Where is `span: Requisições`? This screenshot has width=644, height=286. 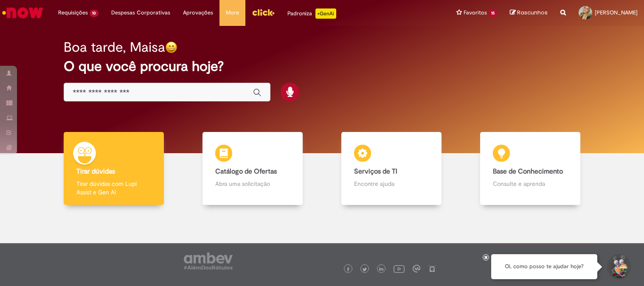
span: Requisições is located at coordinates (73, 13).